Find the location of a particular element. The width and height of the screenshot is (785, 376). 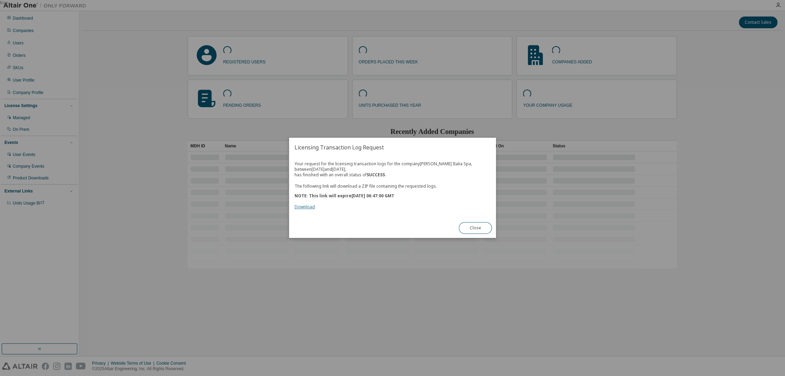

button: Close is located at coordinates (475, 229).